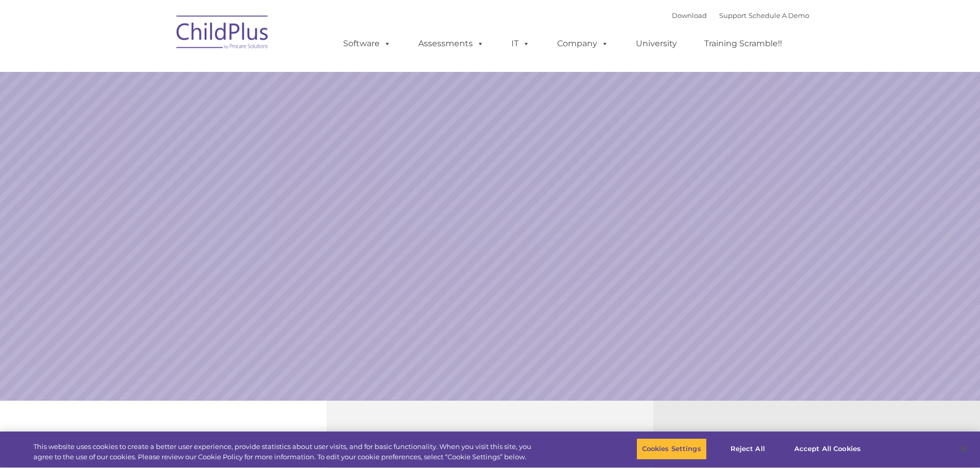 Image resolution: width=980 pixels, height=468 pixels. Describe the element at coordinates (367, 44) in the screenshot. I see `a: Software` at that location.